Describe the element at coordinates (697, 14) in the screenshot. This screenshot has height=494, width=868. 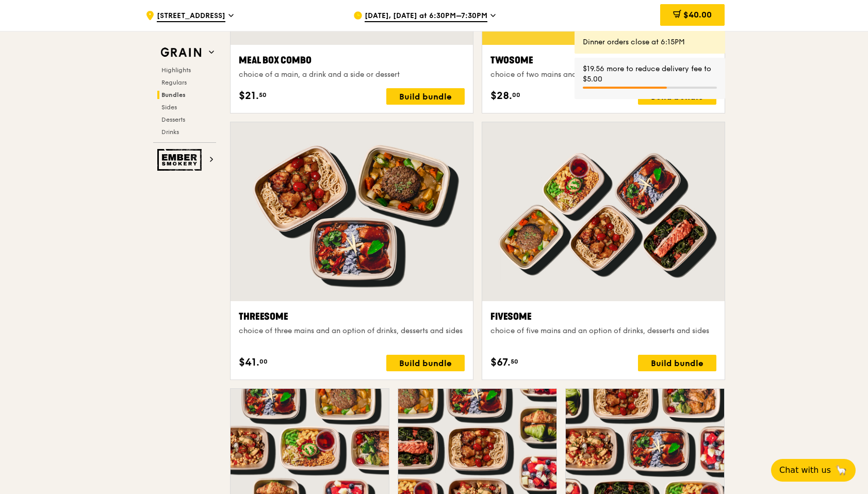
I see `span: $40.00` at that location.